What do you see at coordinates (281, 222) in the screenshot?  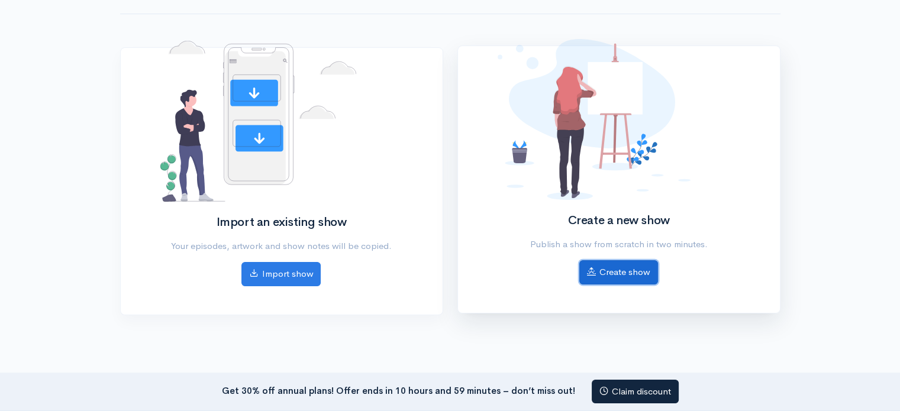 I see `h2: Import an existing show` at bounding box center [281, 222].